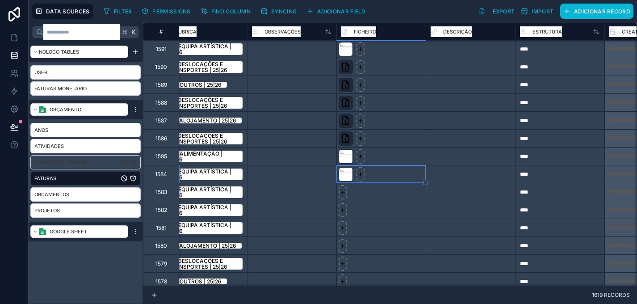 The height and width of the screenshot is (304, 637). I want to click on div: 1579, so click(161, 264).